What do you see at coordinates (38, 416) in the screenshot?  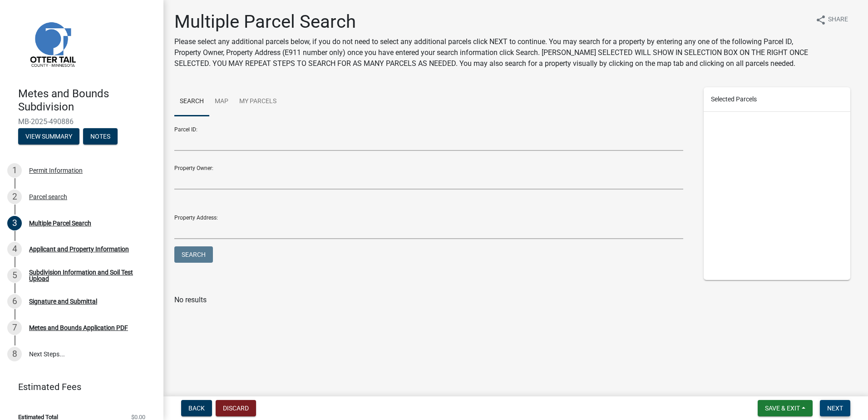 I see `span: Estimated Total` at bounding box center [38, 416].